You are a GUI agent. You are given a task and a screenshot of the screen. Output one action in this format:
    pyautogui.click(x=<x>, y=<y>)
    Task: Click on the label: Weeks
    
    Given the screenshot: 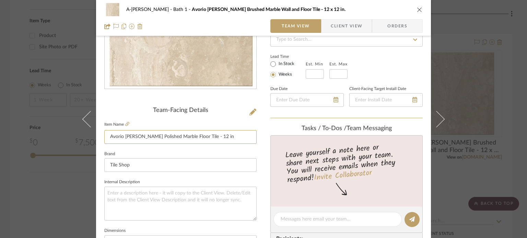 What is the action you would take?
    pyautogui.click(x=284, y=75)
    